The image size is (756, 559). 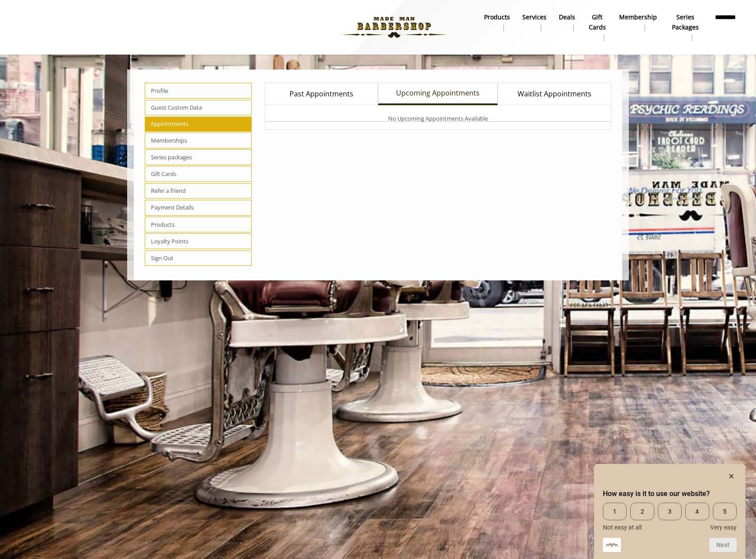 I want to click on b: Deals, so click(x=567, y=17).